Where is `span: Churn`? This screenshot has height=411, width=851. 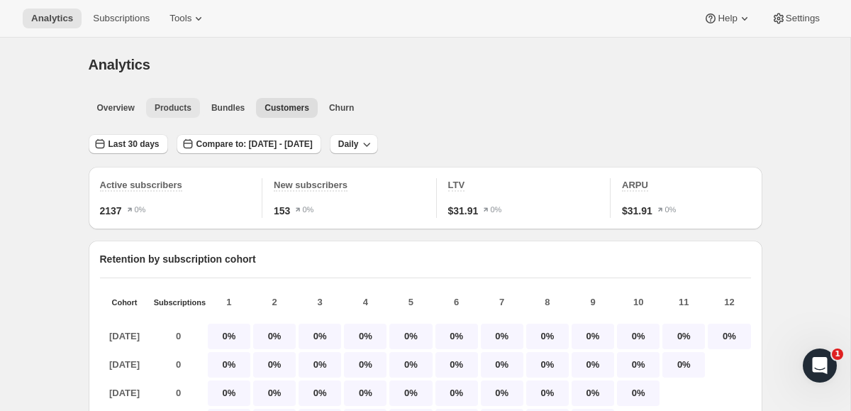 span: Churn is located at coordinates (341, 108).